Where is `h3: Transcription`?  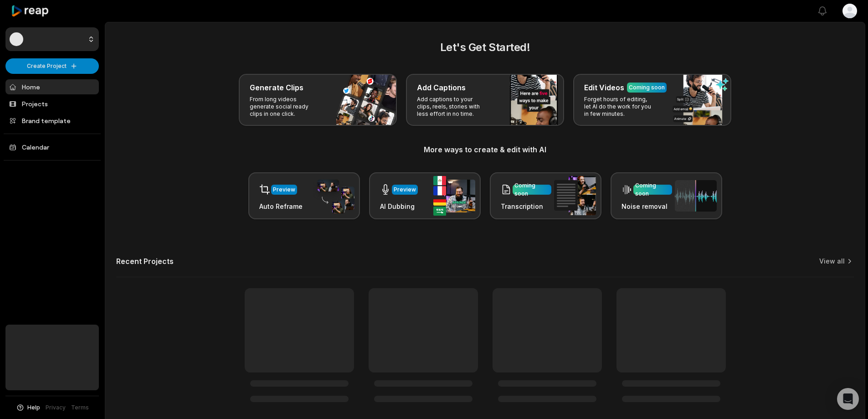 h3: Transcription is located at coordinates (526, 206).